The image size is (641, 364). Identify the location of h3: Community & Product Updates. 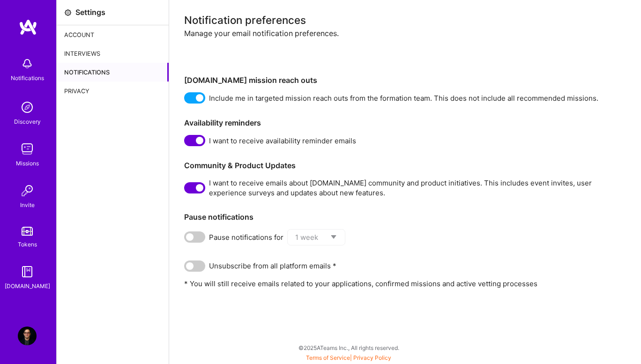
(405, 165).